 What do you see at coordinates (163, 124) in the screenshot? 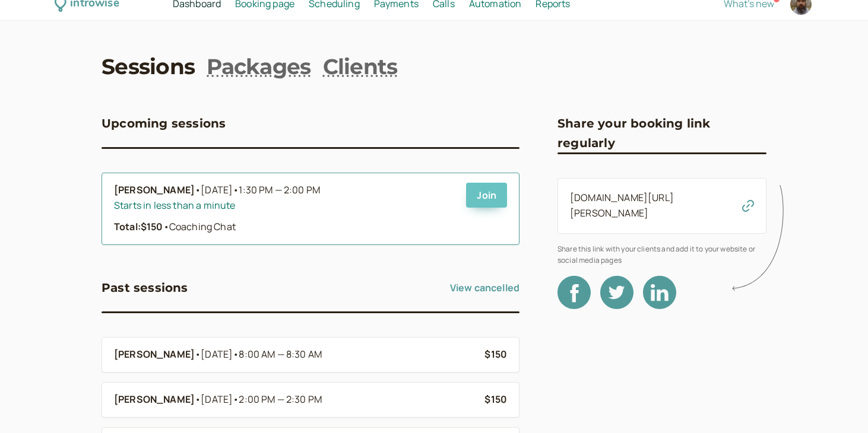
I see `h3: Upcoming sessions` at bounding box center [163, 124].